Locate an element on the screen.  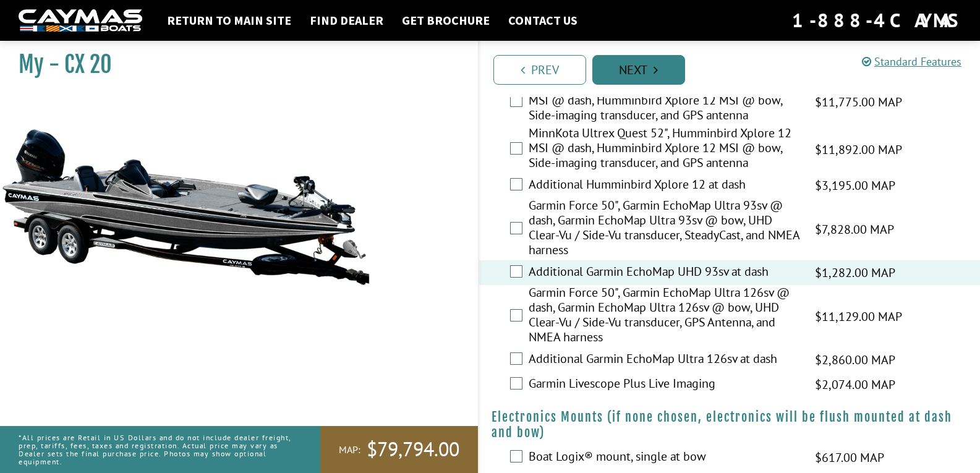
span: $2,074.00 MAP is located at coordinates (855, 384).